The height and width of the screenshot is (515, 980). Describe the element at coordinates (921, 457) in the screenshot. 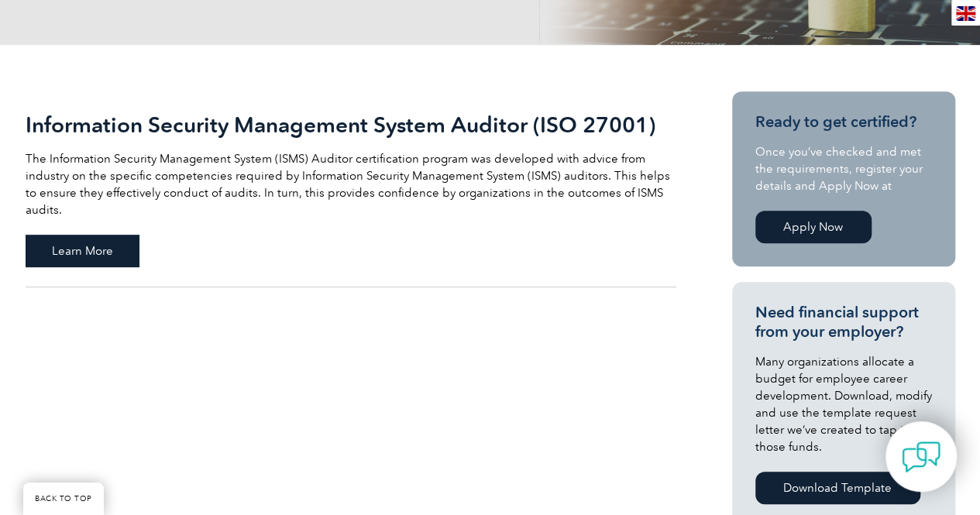

I see `img: contact-chat.png` at that location.